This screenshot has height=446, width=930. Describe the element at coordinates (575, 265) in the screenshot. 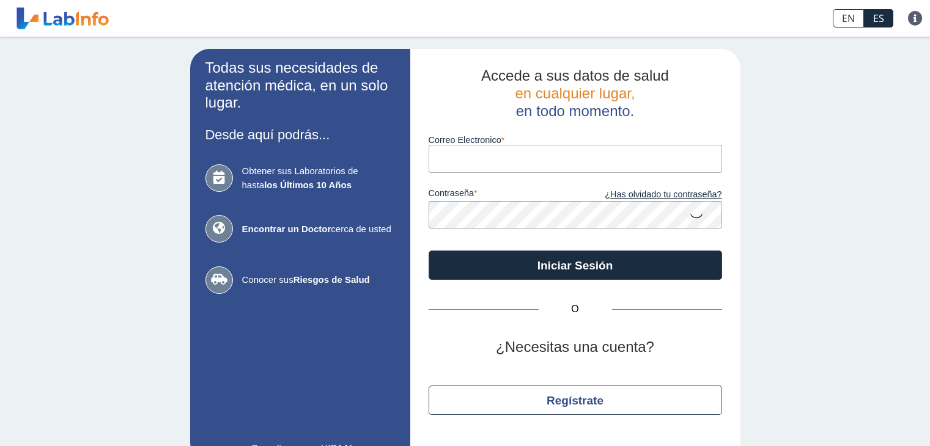

I see `button: Iniciar Sesión` at that location.